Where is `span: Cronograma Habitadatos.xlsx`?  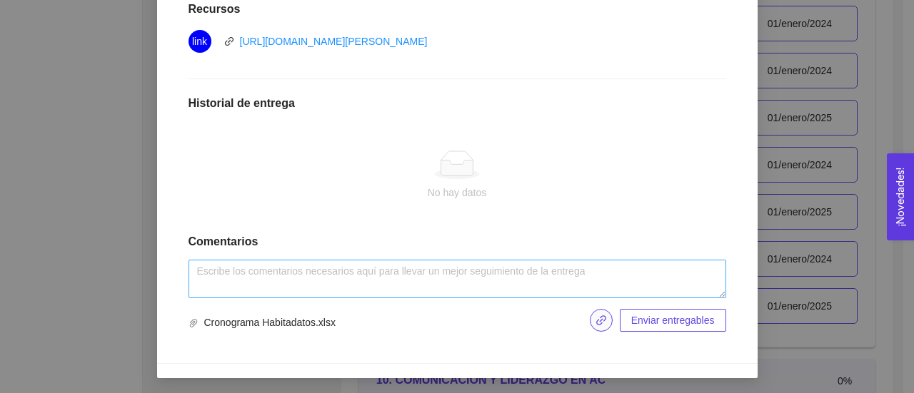 span: Cronograma Habitadatos.xlsx is located at coordinates (262, 323).